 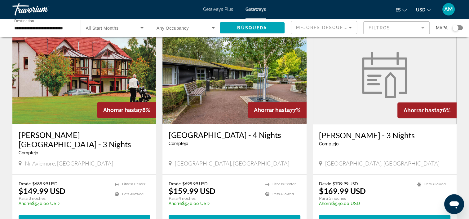 I want to click on img: 1848E01X.jpg, so click(x=84, y=75).